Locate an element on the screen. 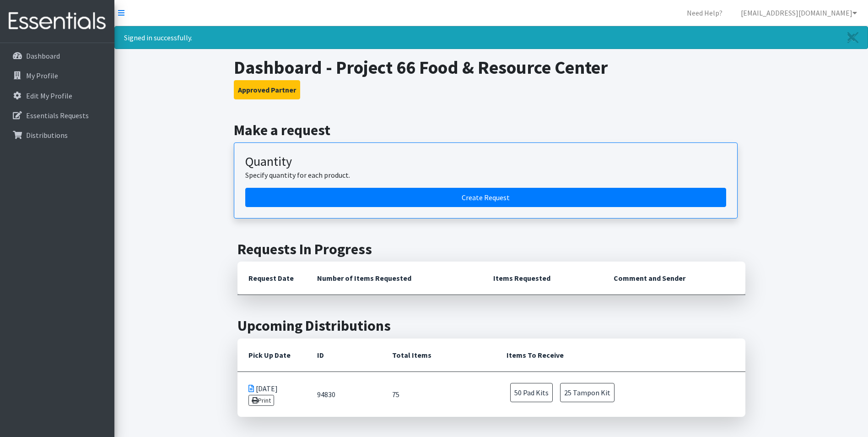  a: Need Help? is located at coordinates (704, 13).